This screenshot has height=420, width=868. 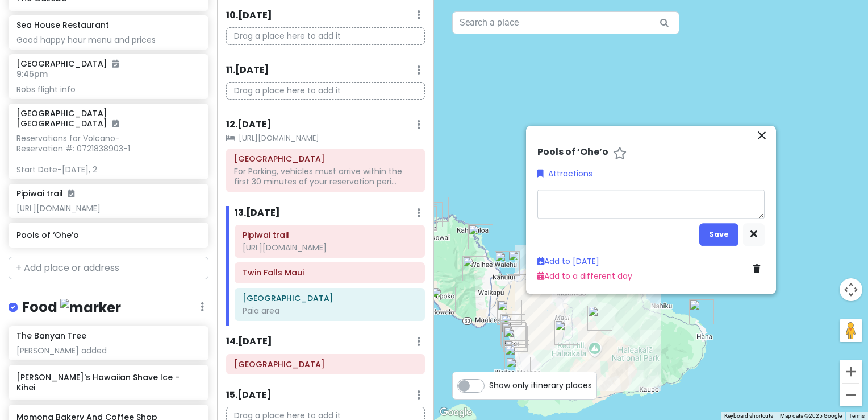 What do you see at coordinates (564, 174) in the screenshot?
I see `a: Attractions` at bounding box center [564, 174].